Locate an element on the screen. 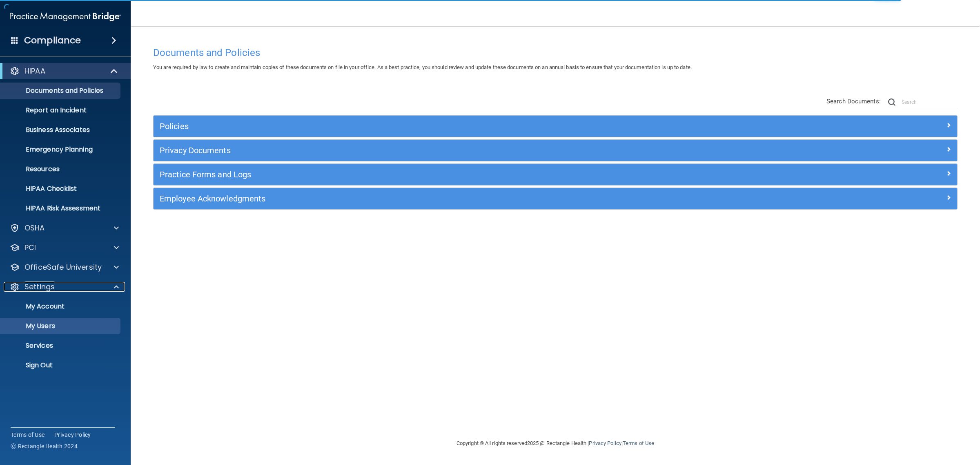 The image size is (980, 465). p: Services is located at coordinates (61, 346).